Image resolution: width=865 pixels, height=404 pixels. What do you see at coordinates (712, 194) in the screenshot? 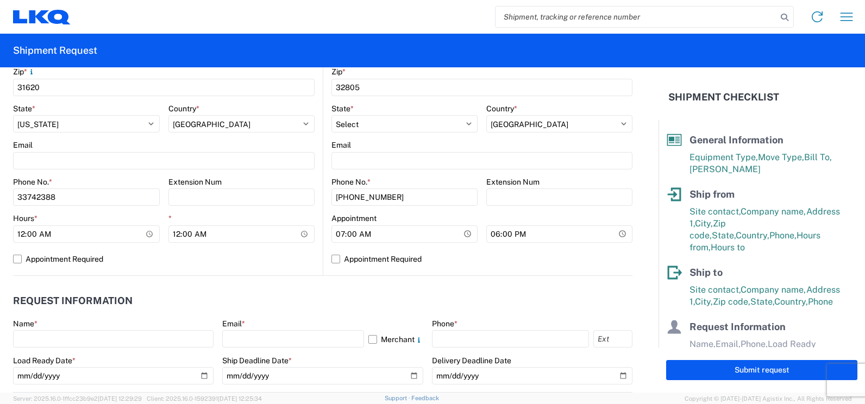
I see `span: Ship from` at bounding box center [712, 194].